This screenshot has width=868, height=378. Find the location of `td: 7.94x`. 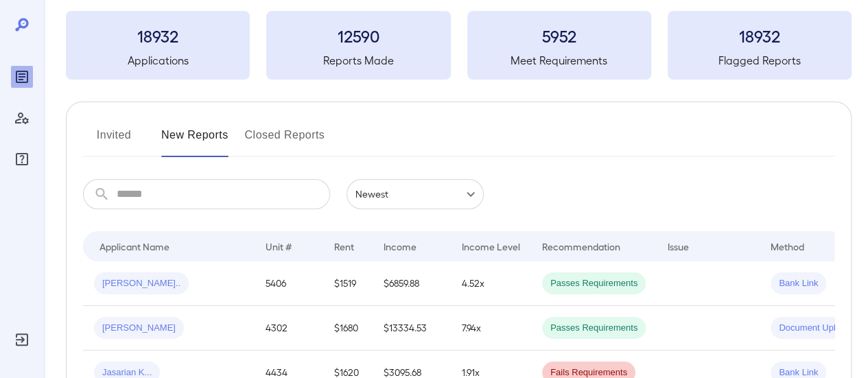

td: 7.94x is located at coordinates (490, 328).